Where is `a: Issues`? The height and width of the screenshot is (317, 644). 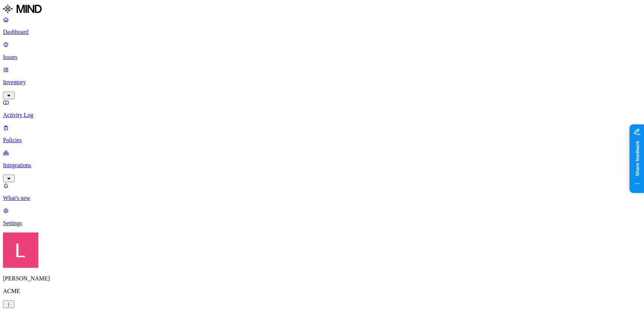 a: Issues is located at coordinates (322, 51).